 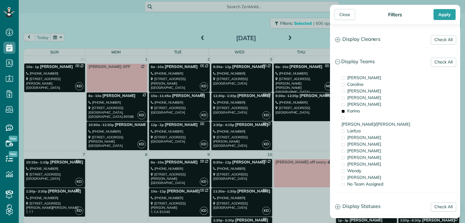 I want to click on span: Carolina, so click(x=355, y=84).